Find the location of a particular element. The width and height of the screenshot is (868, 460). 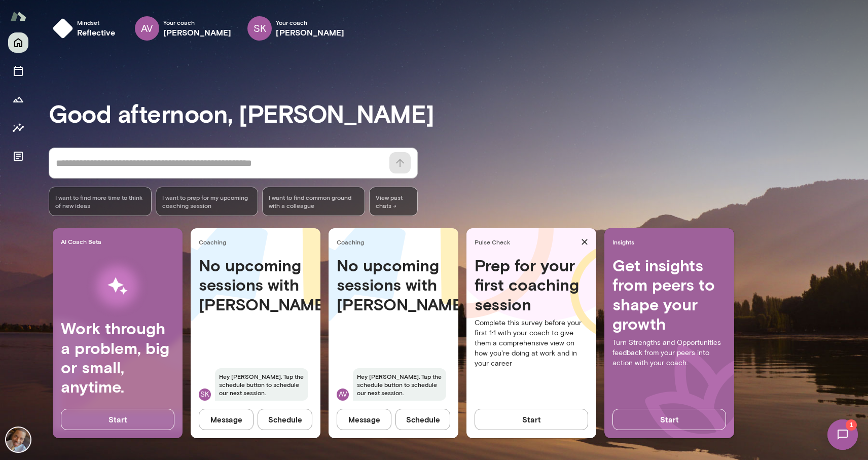

h4: Work through a problem, big or small, anytime. is located at coordinates (118, 357).